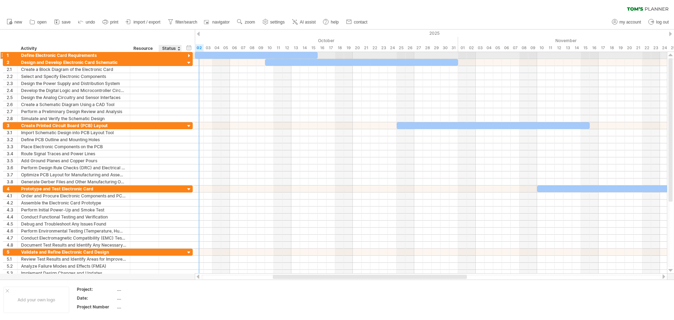  Describe the element at coordinates (401, 48) in the screenshot. I see `div: Saturday, 25 October 2025` at that location.